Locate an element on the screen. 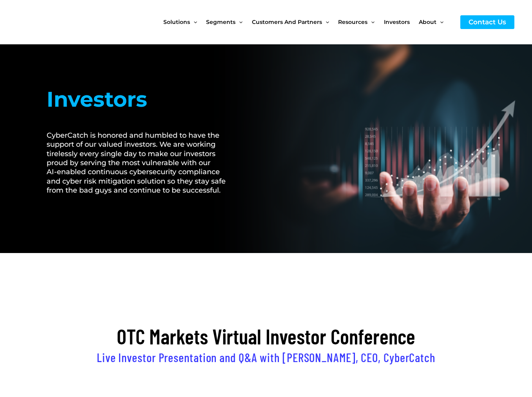 Image resolution: width=532 pixels, height=397 pixels. a: Investors is located at coordinates (401, 22).